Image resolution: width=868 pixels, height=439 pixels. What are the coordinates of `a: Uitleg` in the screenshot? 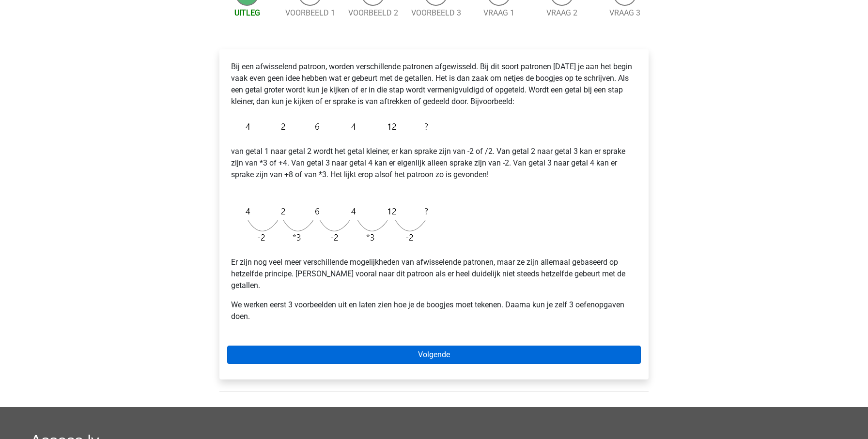 It's located at (247, 12).